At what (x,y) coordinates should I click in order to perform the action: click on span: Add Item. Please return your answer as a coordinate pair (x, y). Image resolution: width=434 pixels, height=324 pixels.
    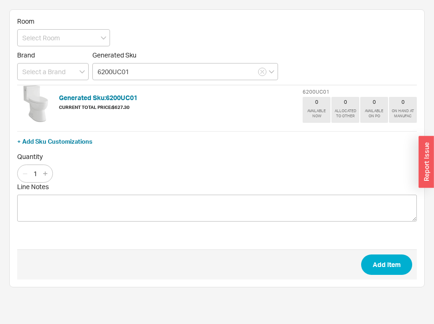
    Looking at the image, I should click on (387, 265).